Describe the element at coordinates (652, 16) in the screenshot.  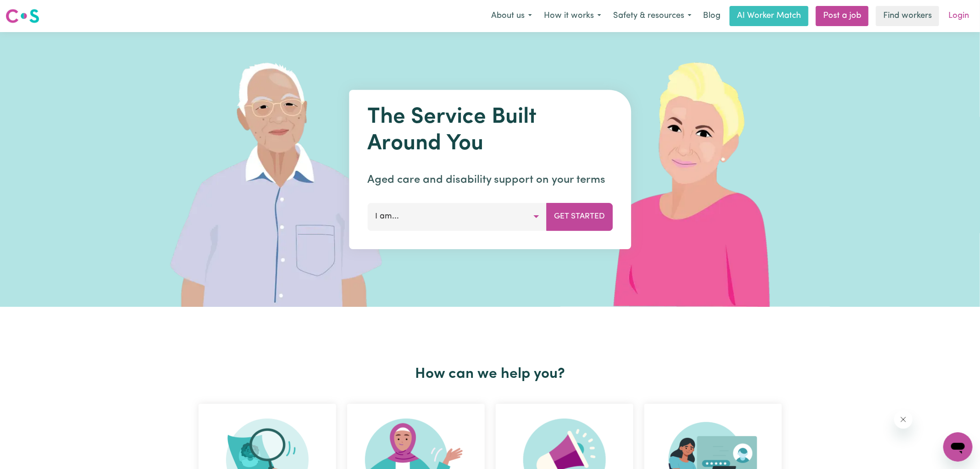
I see `button: Safety & resources` at that location.